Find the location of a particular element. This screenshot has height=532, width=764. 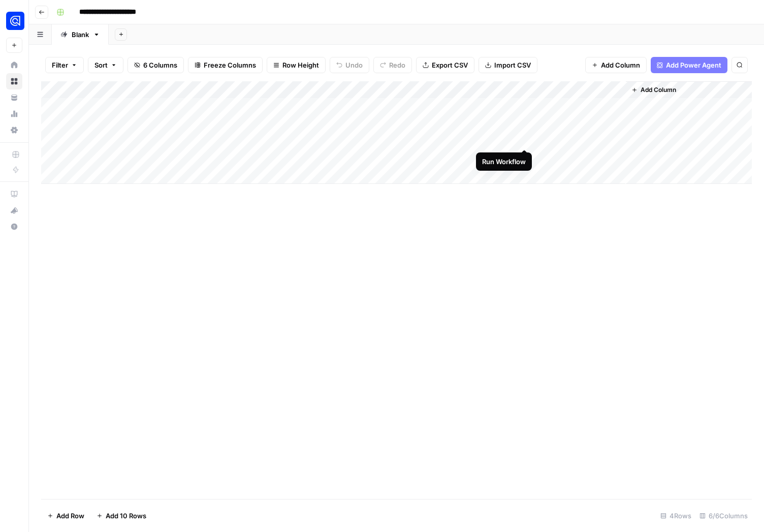

button: 6 Columns is located at coordinates (155, 65).